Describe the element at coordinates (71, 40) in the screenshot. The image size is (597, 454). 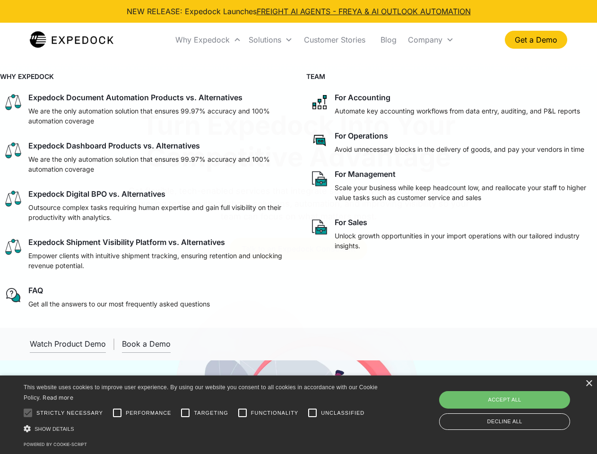
I see `img: Expedock Logo` at that location.